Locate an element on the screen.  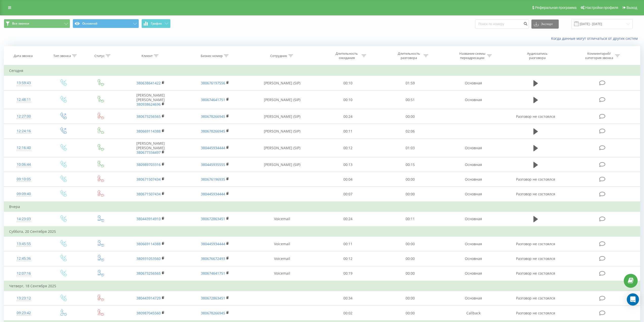
a: 380443914729 is located at coordinates (149, 298).